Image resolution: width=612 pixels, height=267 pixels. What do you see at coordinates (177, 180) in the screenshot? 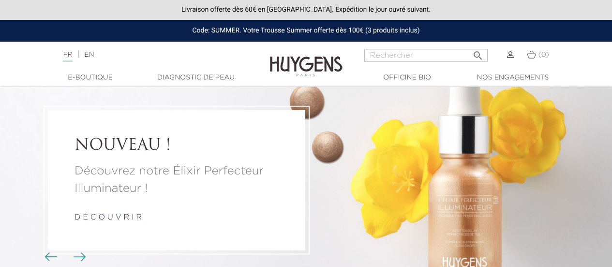
I see `a: Découvrez notre Élixir Perfecteur Illuminateur !` at bounding box center [177, 180].